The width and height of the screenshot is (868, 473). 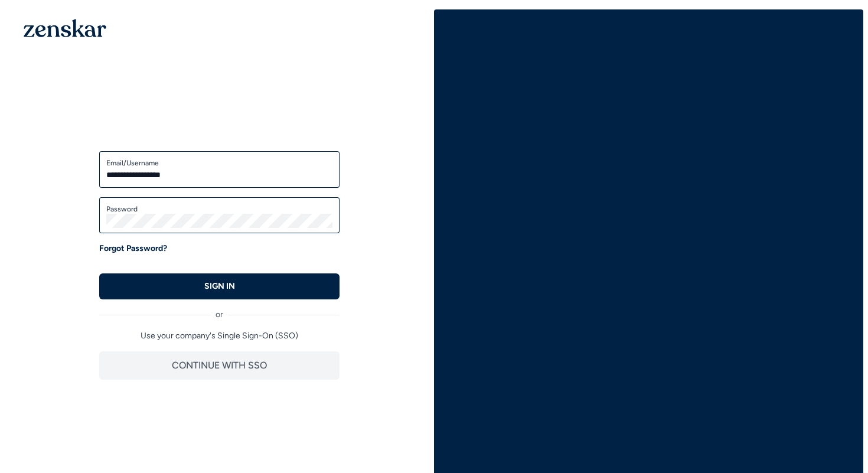 I want to click on button: SIGN IN, so click(x=219, y=286).